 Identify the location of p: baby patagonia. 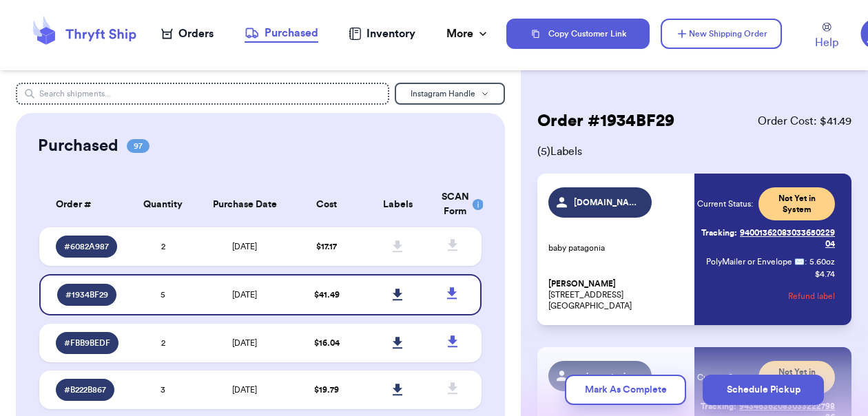
(618, 248).